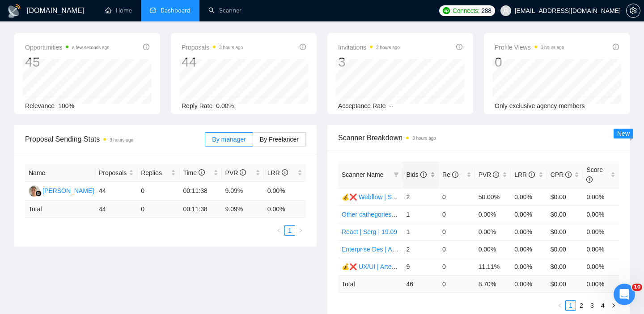  I want to click on li: Previous Page, so click(279, 230).